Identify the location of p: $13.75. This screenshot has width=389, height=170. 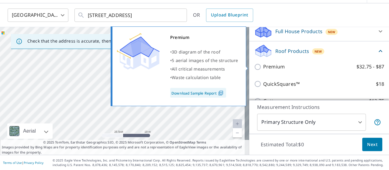
(376, 101).